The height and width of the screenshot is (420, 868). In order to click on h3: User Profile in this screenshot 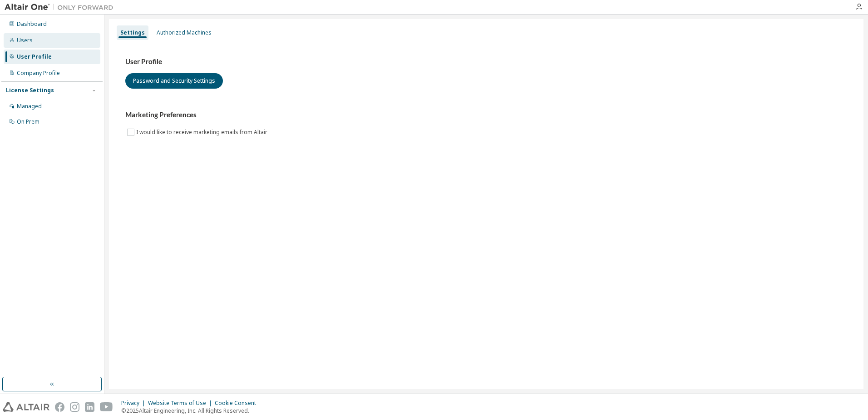, I will do `click(486, 62)`.